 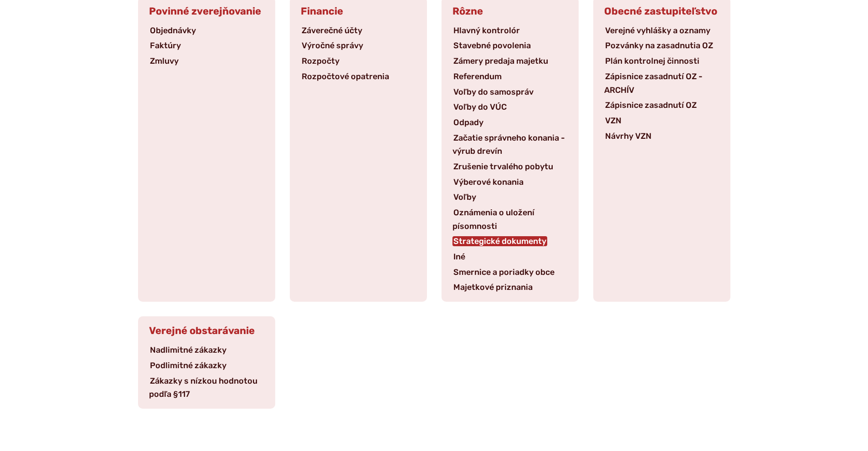 What do you see at coordinates (332, 45) in the screenshot?
I see `a: Výročné správy` at bounding box center [332, 45].